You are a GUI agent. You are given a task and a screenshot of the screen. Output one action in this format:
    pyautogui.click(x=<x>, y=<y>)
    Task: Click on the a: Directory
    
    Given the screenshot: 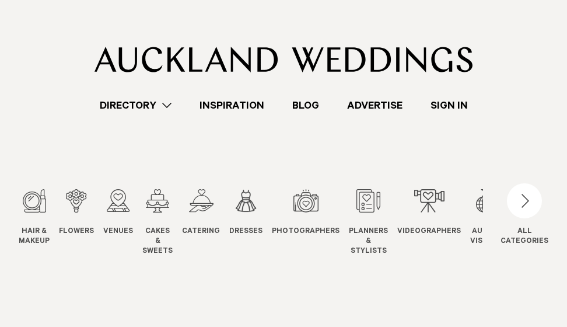 What is the action you would take?
    pyautogui.click(x=135, y=105)
    